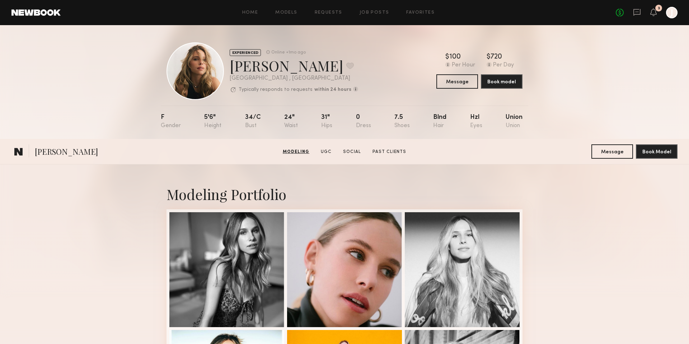 The height and width of the screenshot is (344, 689). Describe the element at coordinates (333, 90) in the screenshot. I see `b: within 24 hours` at that location.